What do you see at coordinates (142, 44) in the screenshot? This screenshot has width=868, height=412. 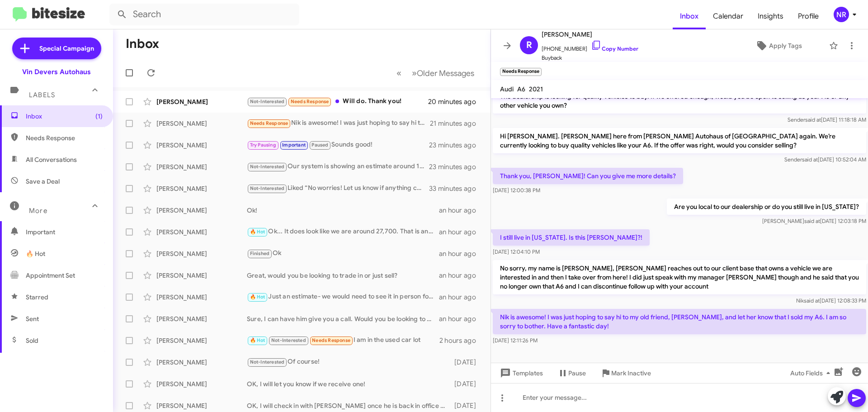 I see `h1: Inbox` at bounding box center [142, 44].